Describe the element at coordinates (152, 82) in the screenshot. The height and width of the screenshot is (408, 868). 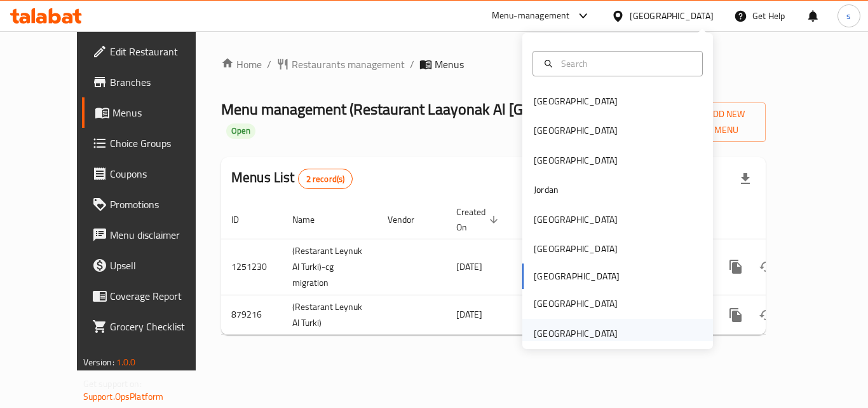
I see `a: Branches` at that location.